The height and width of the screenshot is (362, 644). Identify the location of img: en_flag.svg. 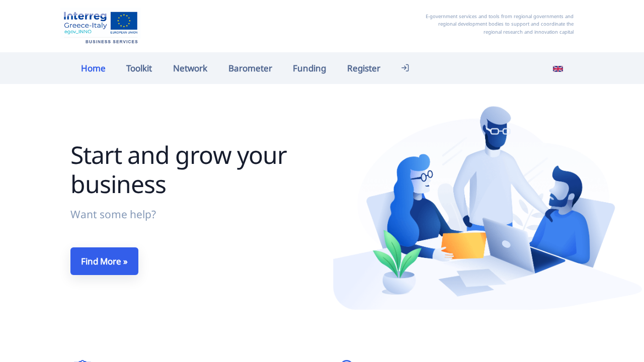
(558, 69).